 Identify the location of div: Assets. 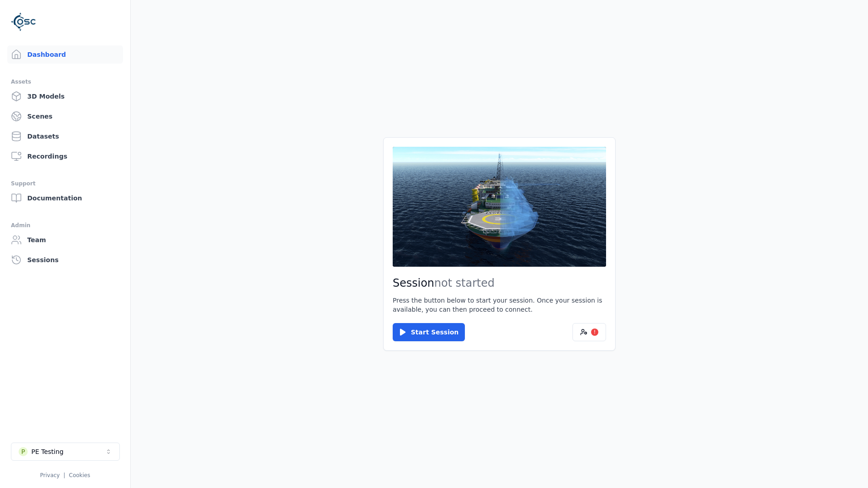
(65, 82).